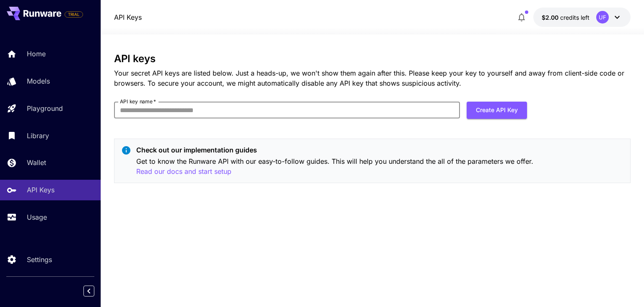 This screenshot has height=307, width=644. What do you see at coordinates (184, 172) in the screenshot?
I see `button: Read our docs and start setup` at bounding box center [184, 172].